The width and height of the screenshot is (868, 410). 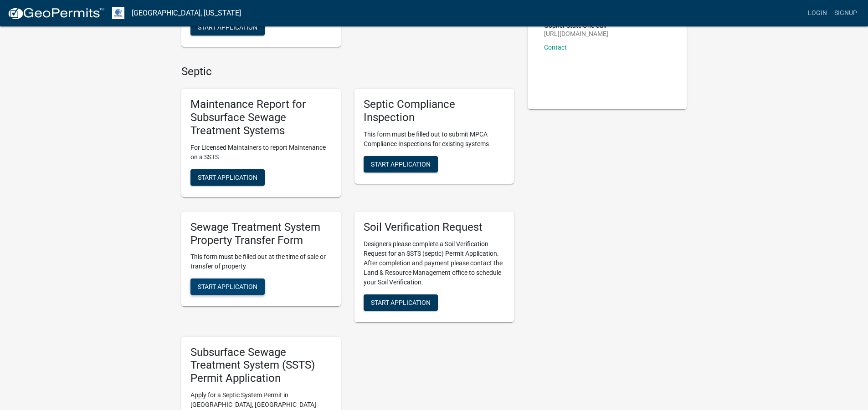 I want to click on h5: Maintenance Report for Subsurface Sewage Treatment Systems, so click(x=261, y=118).